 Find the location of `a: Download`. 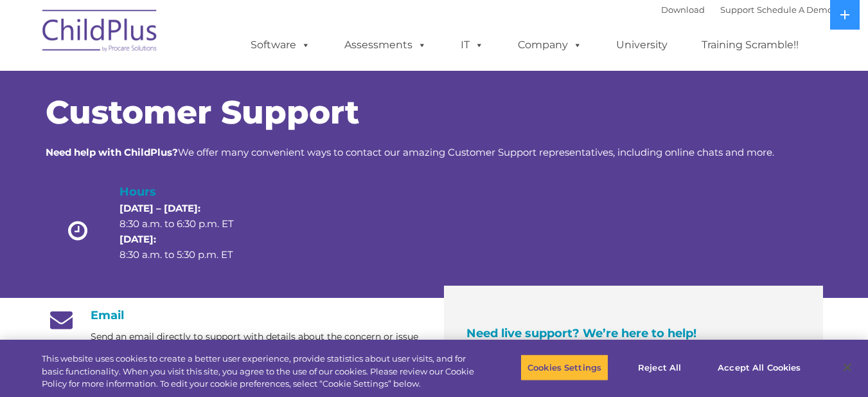

a: Download is located at coordinates (682, 10).